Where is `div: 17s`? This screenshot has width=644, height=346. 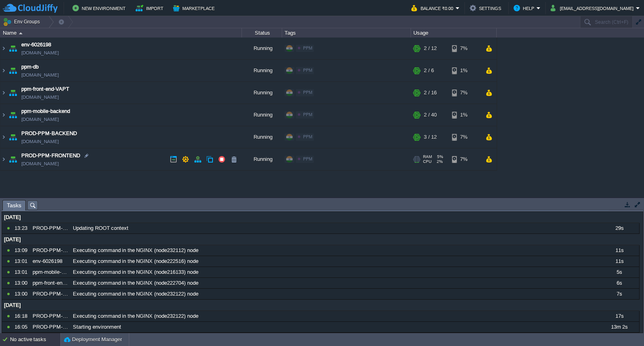 div: 17s is located at coordinates (619, 316).